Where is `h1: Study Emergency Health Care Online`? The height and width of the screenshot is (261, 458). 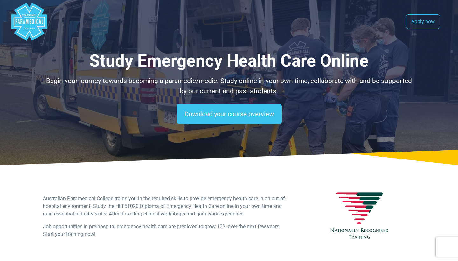
h1: Study Emergency Health Care Online is located at coordinates (229, 61).